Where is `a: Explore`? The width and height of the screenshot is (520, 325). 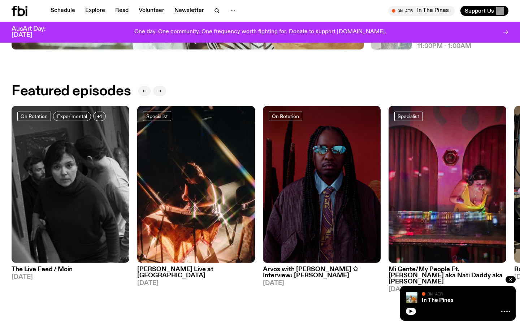 a: Explore is located at coordinates (95, 11).